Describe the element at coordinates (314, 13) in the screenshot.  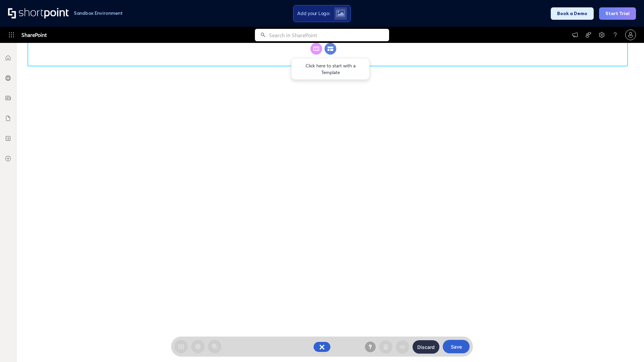
I see `span: Add your Logo:` at that location.